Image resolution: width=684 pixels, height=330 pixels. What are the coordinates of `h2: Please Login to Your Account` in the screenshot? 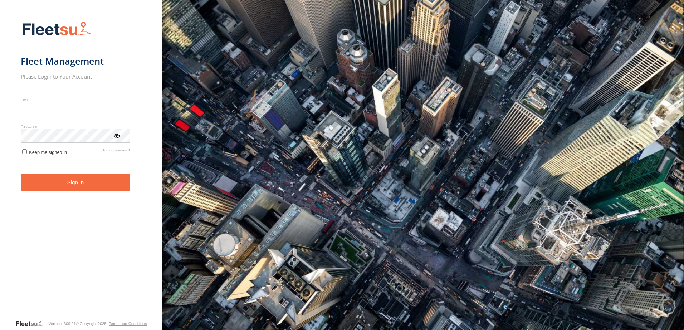 It's located at (75, 77).